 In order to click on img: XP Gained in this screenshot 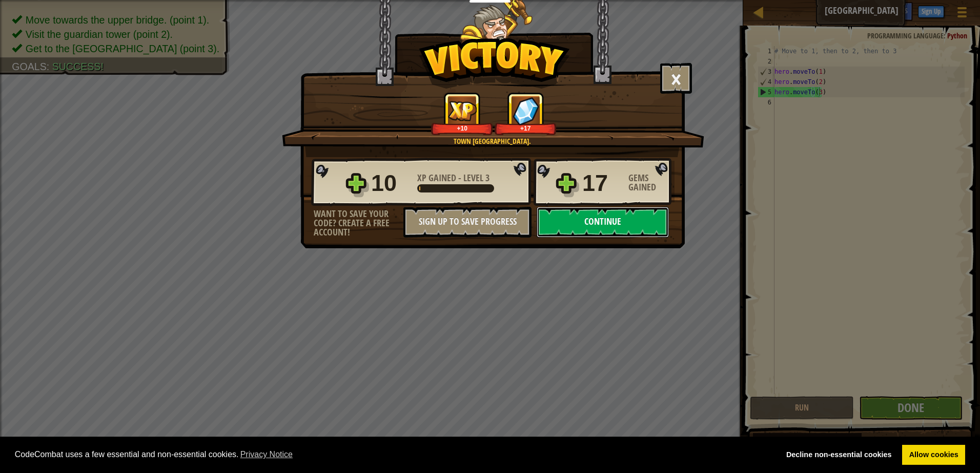, I will do `click(463, 111)`.